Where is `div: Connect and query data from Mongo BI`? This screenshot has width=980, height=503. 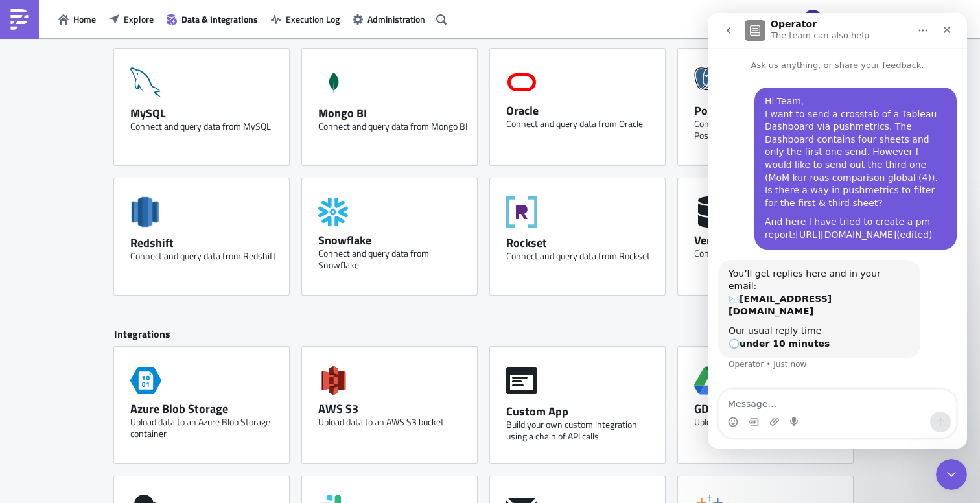 div: Connect and query data from Mongo BI is located at coordinates (393, 126).